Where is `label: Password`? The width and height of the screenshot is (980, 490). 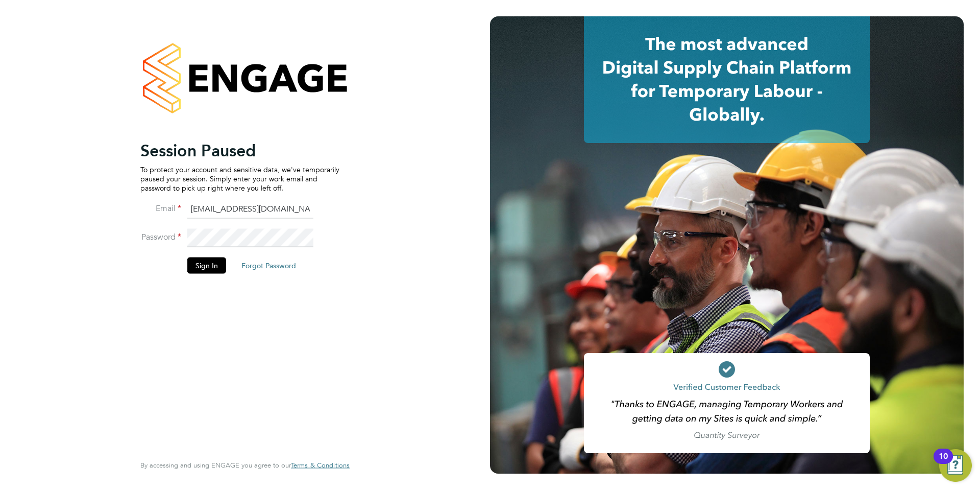
label: Password is located at coordinates (161, 236).